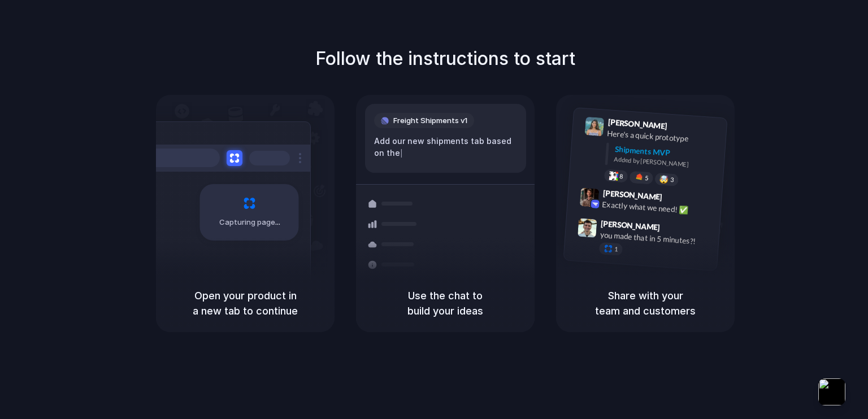  I want to click on span: 9:47 AM, so click(675, 229).